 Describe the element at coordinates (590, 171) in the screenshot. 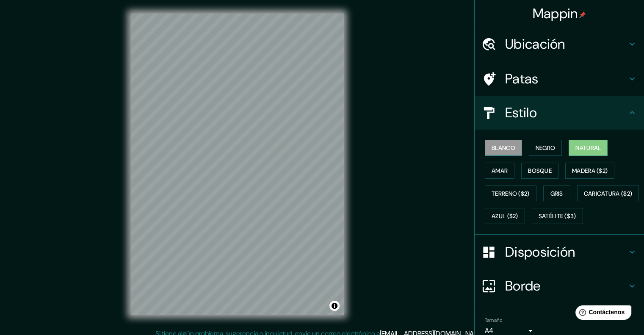

I see `button: Madera ($2)` at that location.